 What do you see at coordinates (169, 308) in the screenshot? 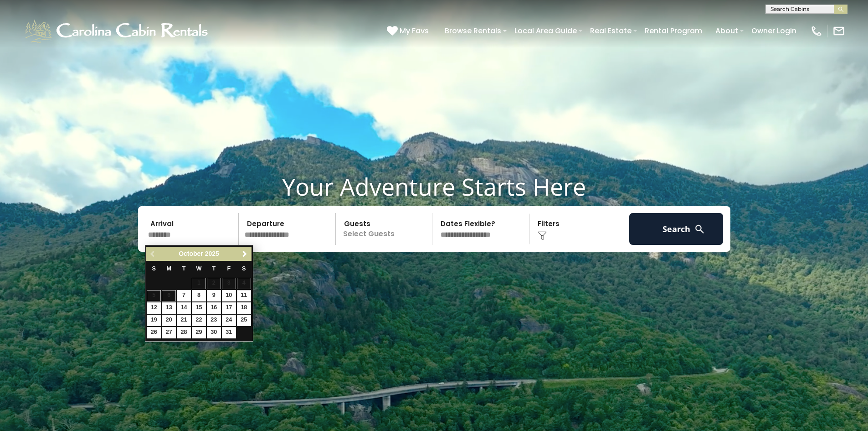
I see `a: 13` at bounding box center [169, 308].